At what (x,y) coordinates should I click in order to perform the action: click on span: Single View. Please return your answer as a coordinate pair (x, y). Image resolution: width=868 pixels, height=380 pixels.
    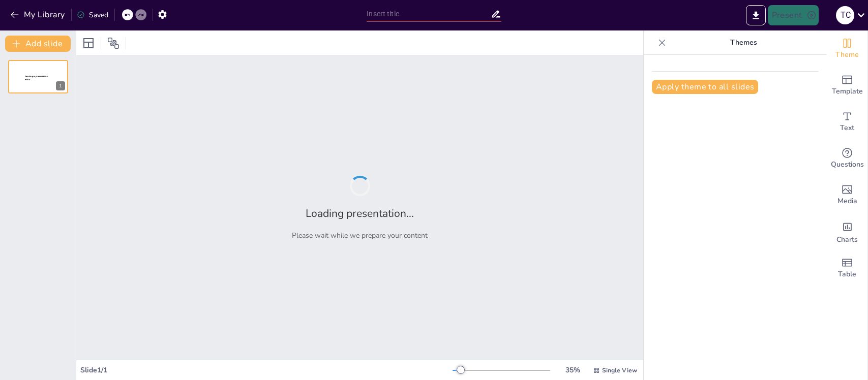
    Looking at the image, I should click on (620, 371).